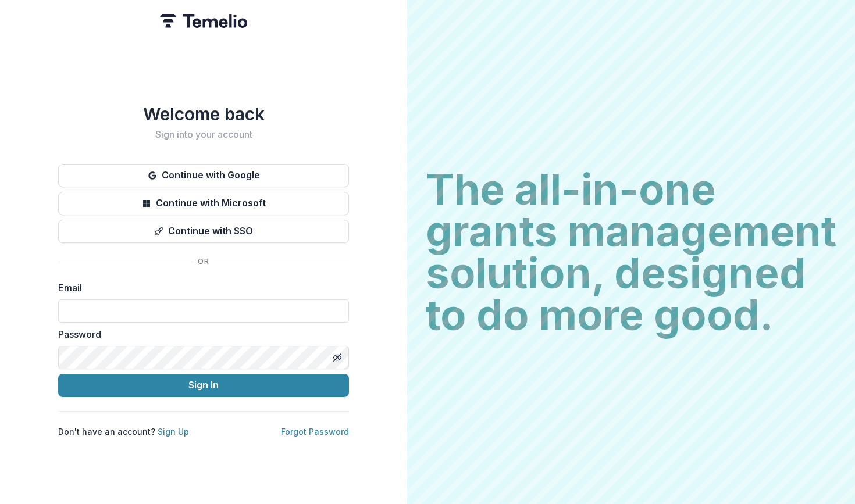 The height and width of the screenshot is (504, 855). Describe the element at coordinates (203, 385) in the screenshot. I see `button: Sign In` at that location.